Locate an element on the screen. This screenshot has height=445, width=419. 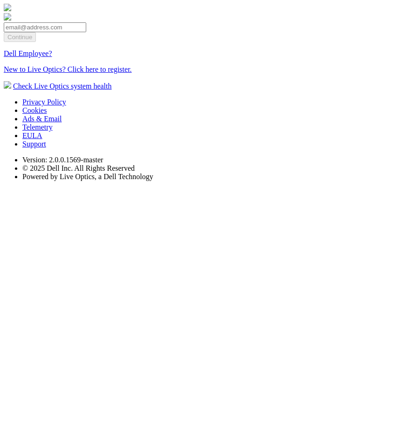
a: Check Live Optics system health is located at coordinates (63, 86).